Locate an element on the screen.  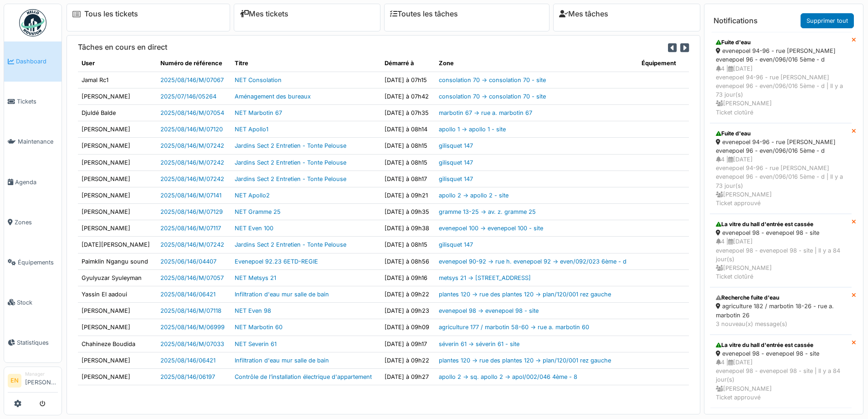
span: Stock is located at coordinates (37, 303).